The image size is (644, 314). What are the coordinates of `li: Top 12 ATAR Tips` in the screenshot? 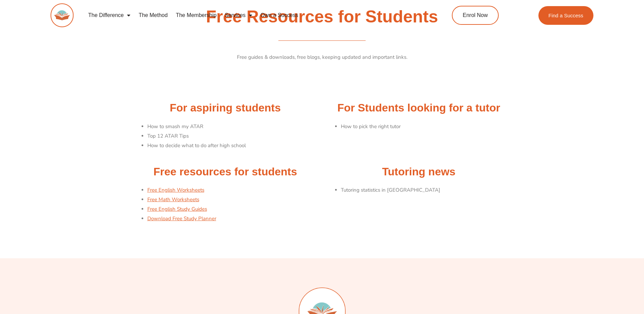 It's located at (233, 136).